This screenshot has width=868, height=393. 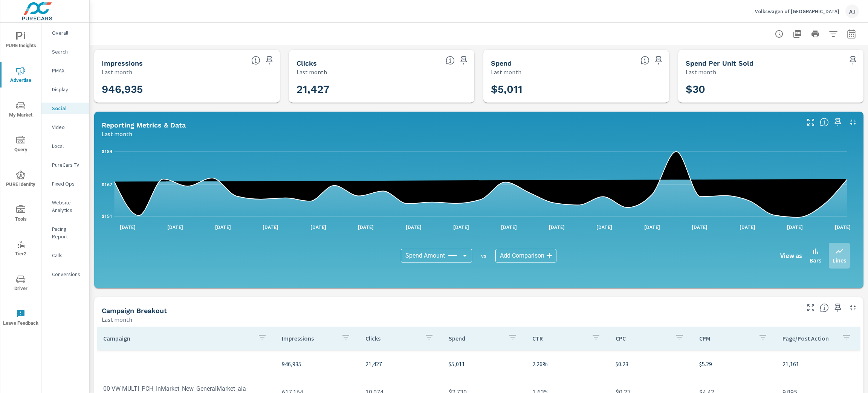 I want to click on div: Calls, so click(x=65, y=255).